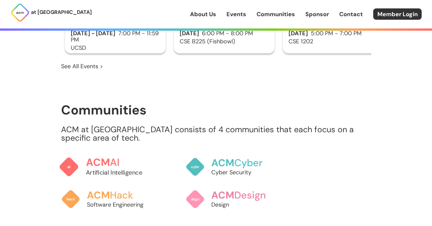  Describe the element at coordinates (121, 205) in the screenshot. I see `p: Software Engineering` at that location.